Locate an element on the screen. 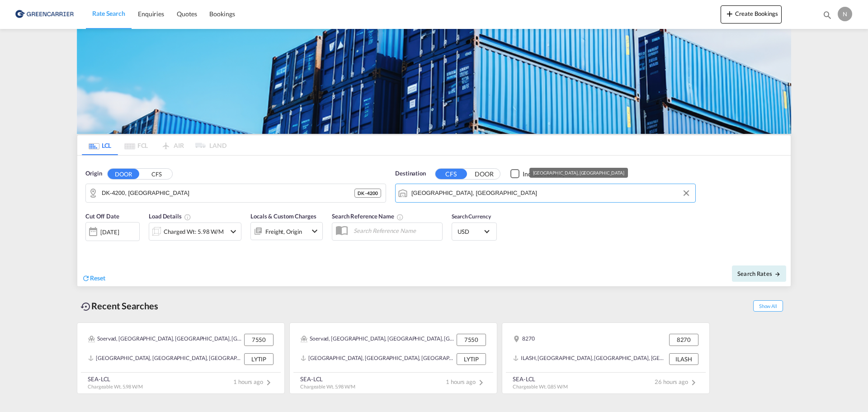 Image resolution: width=868 pixels, height=412 pixels. span: Enquiries is located at coordinates (151, 13).